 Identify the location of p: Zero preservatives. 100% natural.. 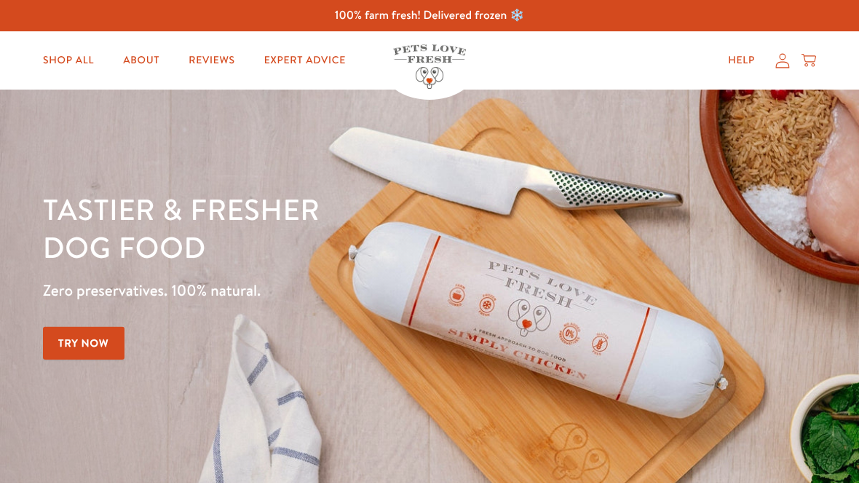
(300, 290).